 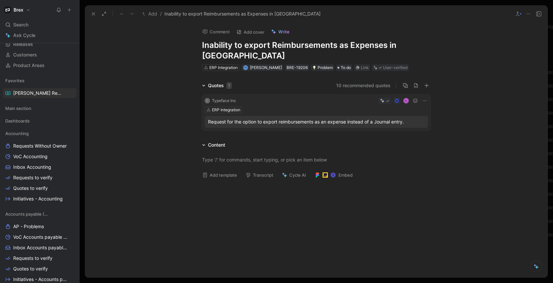 What do you see at coordinates (220, 86) in the screenshot?
I see `div: Quotes` at bounding box center [220, 86].